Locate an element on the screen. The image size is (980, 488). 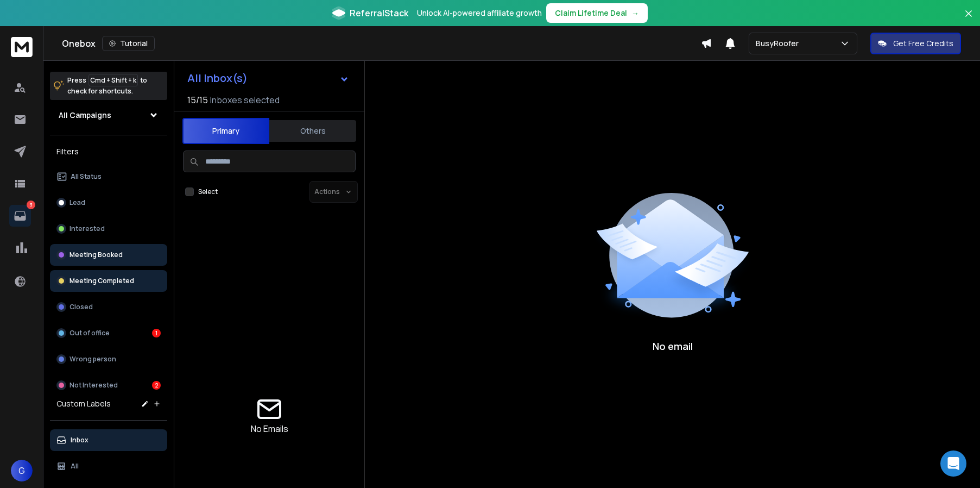
p: Press to check for shortcuts. is located at coordinates (107, 86).